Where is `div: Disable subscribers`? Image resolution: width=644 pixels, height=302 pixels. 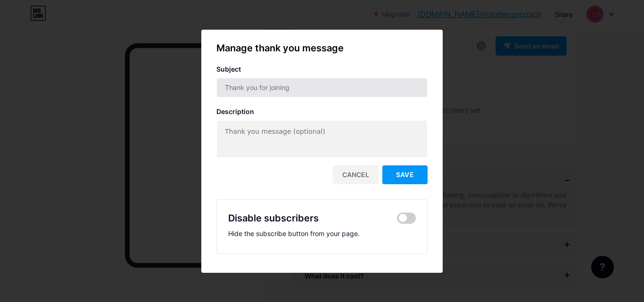 div: Disable subscribers is located at coordinates (274, 218).